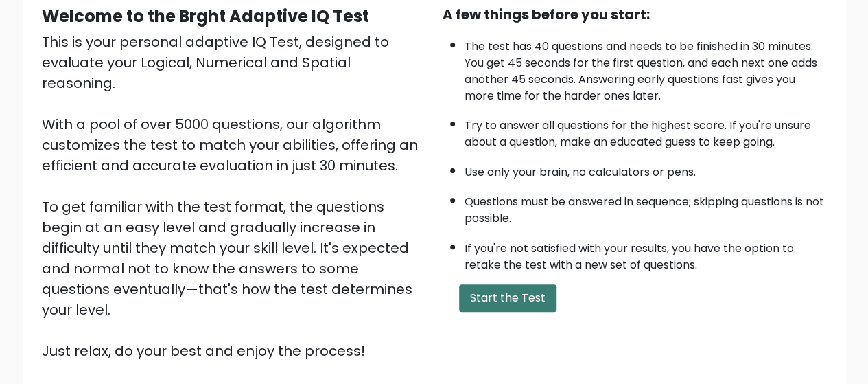  What do you see at coordinates (645, 130) in the screenshot?
I see `li: Try to answer all questions for the highest score. If you're unsure about a question, make an edu...` at bounding box center [645, 130].